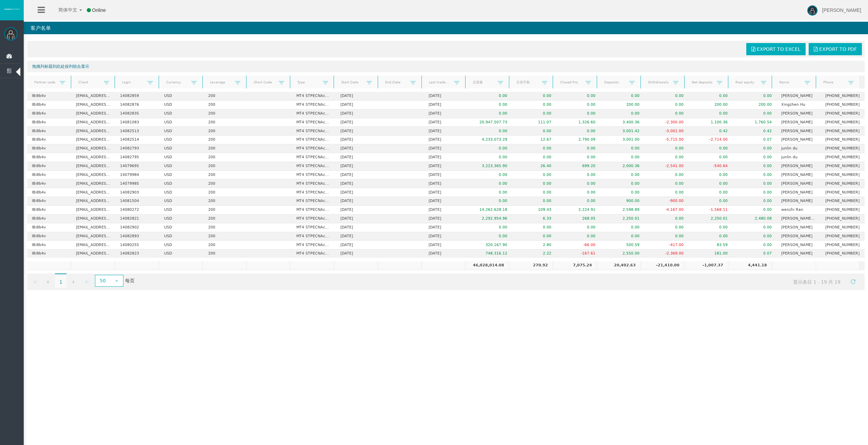  I want to click on img: user-image, so click(813, 11).